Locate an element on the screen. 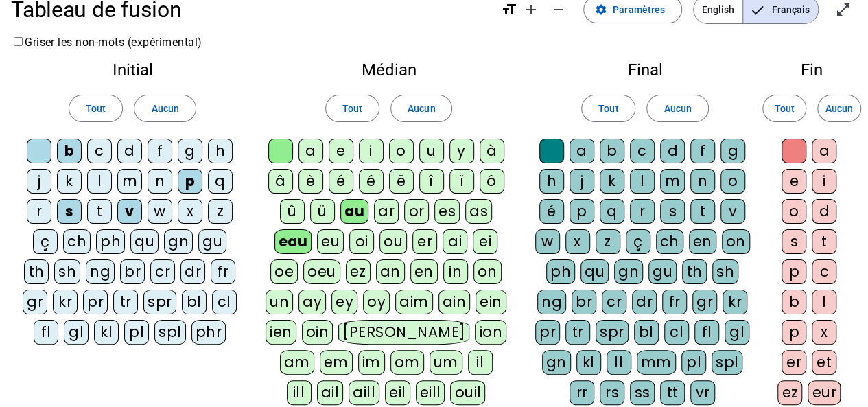  div: im is located at coordinates (371, 363).